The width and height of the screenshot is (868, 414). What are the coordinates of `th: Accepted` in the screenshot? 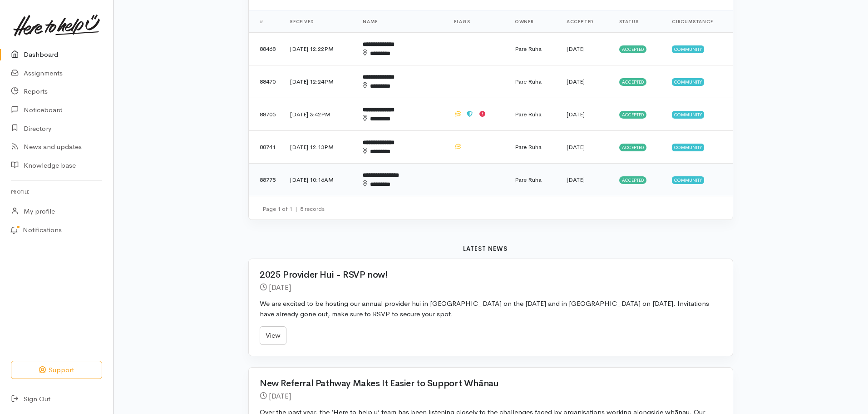 It's located at (585, 22).